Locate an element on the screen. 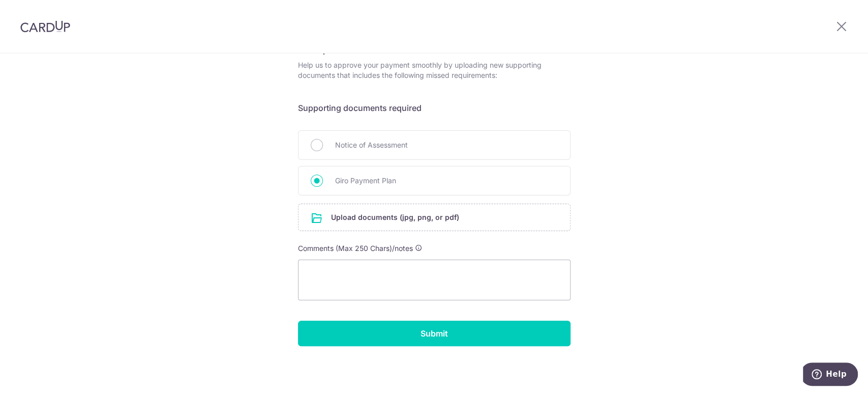 This screenshot has width=868, height=393. p: Help us to approve your payment smoothly by uploading new supporting documents that includes the ... is located at coordinates (434, 70).